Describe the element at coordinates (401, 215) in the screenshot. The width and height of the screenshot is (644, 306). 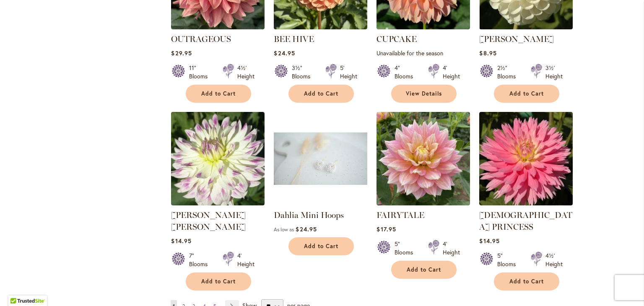
I see `a: FAIRYTALE` at that location.